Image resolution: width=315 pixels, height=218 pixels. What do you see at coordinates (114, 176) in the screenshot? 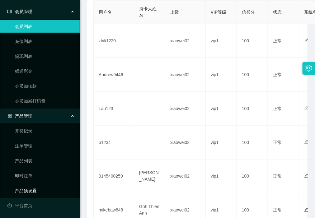
I see `td: 0145400259` at bounding box center [114, 176].